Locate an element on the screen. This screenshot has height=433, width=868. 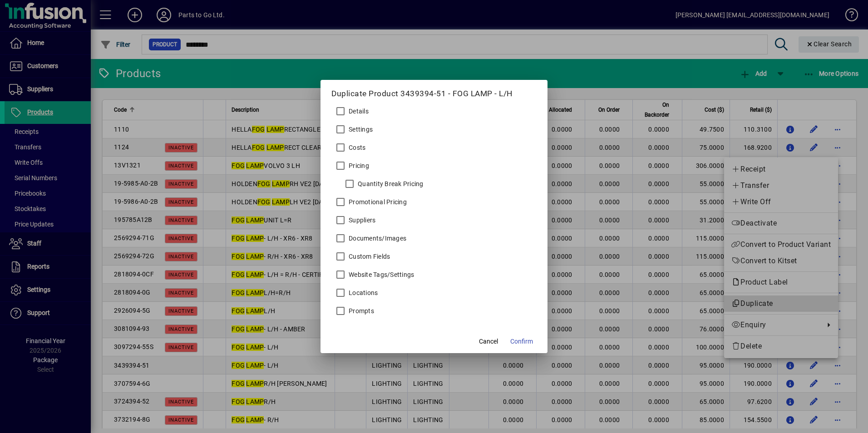
label: Costs is located at coordinates (356, 147).